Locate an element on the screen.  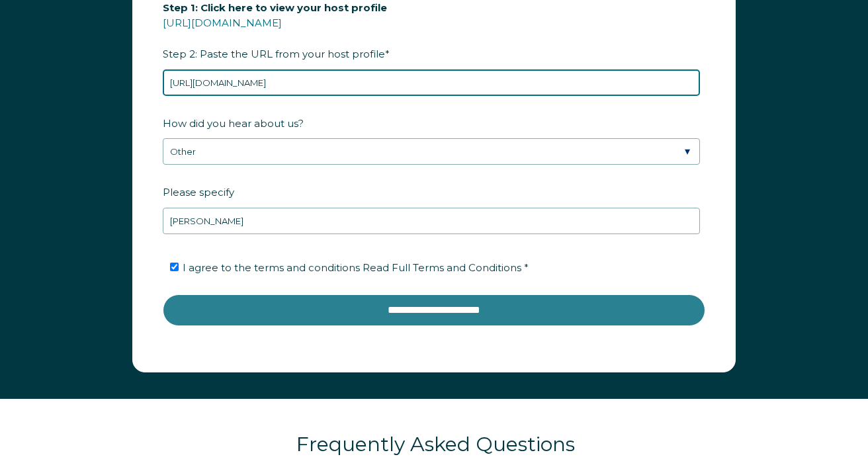
input: I agree to the terms and conditions Read Full Terms and Conditions * is located at coordinates (174, 267).